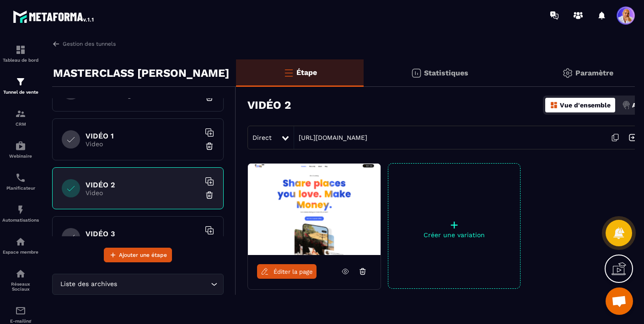 The image size is (644, 324). What do you see at coordinates (84, 44) in the screenshot?
I see `a: Gestion des tunnels` at bounding box center [84, 44].